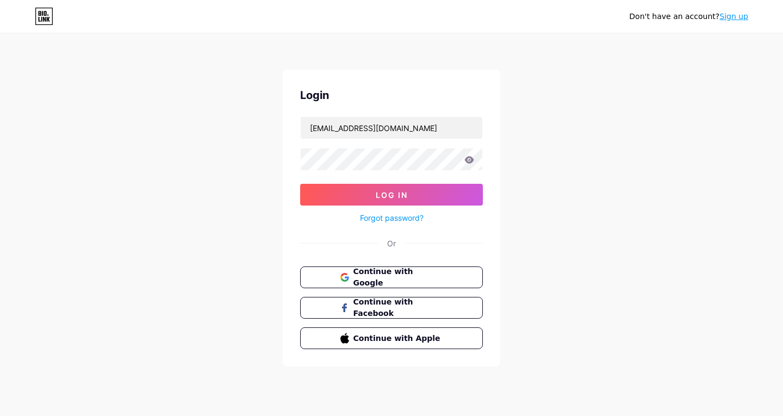  Describe the element at coordinates (392, 277) in the screenshot. I see `button: Continue with Google` at that location.